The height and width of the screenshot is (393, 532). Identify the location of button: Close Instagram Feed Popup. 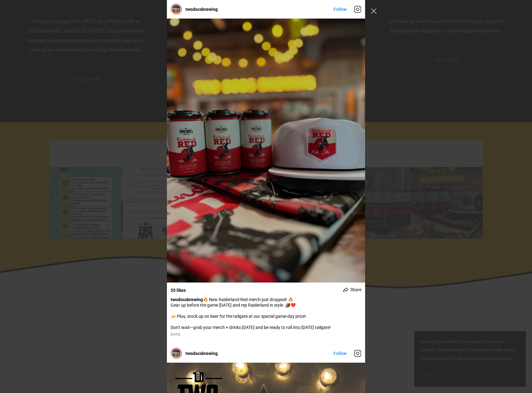
(373, 11).